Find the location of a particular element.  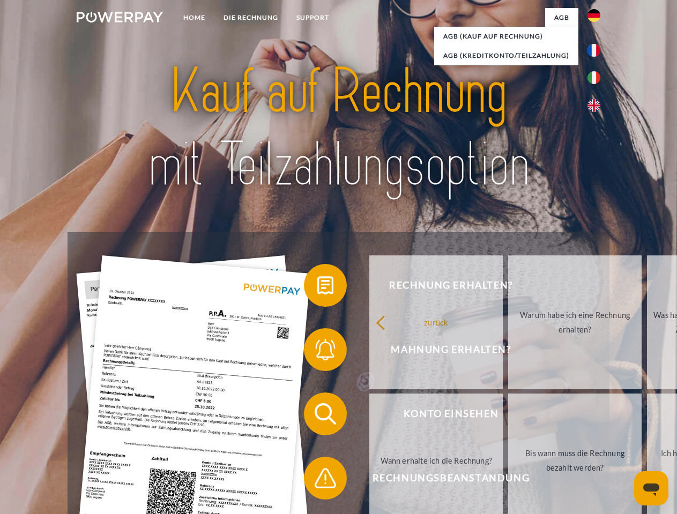

a: Home is located at coordinates (194, 18).